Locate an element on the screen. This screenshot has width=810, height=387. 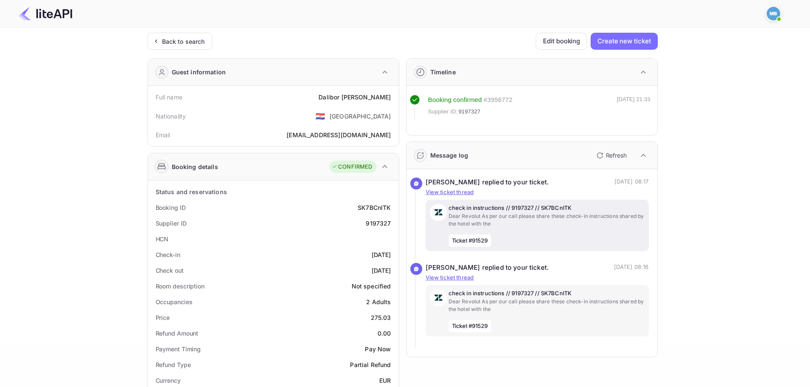
div: Message log is located at coordinates (449, 155).